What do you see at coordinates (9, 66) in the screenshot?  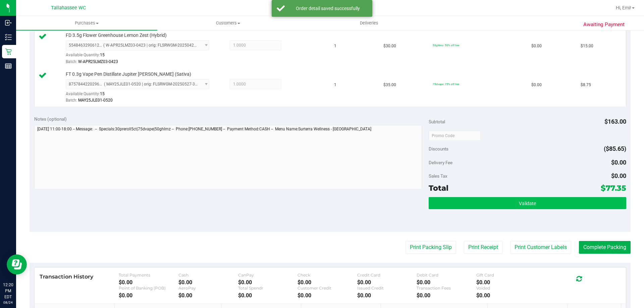 I see `inline-svg: Reports` at bounding box center [9, 66].